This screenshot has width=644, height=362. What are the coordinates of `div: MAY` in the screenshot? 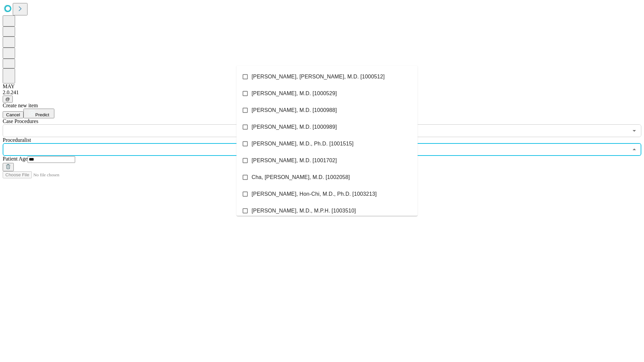 It's located at (322, 86).